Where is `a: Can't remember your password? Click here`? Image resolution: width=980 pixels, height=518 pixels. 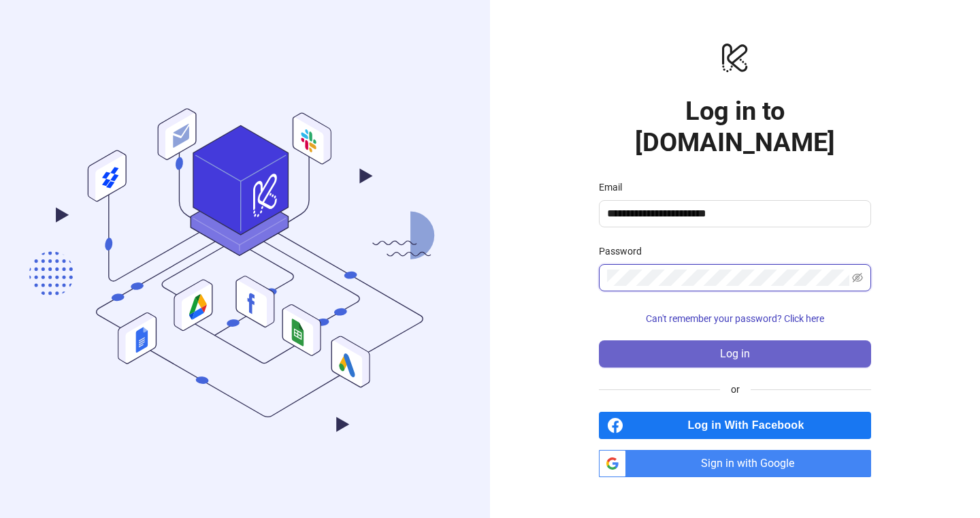 a: Can't remember your password? Click here is located at coordinates (735, 318).